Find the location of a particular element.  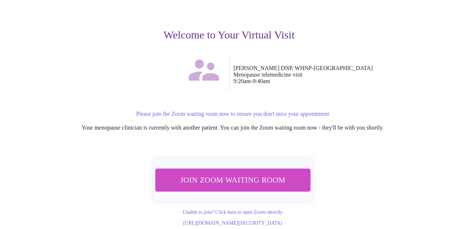

span: Join Zoom Waiting Room is located at coordinates (233, 179).